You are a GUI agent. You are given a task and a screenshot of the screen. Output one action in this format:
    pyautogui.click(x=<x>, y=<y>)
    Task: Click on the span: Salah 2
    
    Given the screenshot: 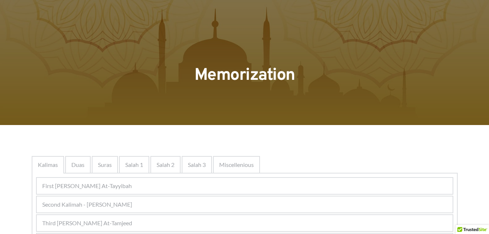 What is the action you would take?
    pyautogui.click(x=165, y=164)
    